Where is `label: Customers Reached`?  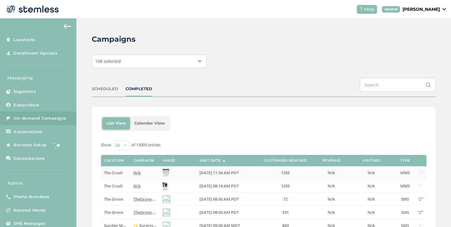 label: Customers Reached is located at coordinates (285, 160).